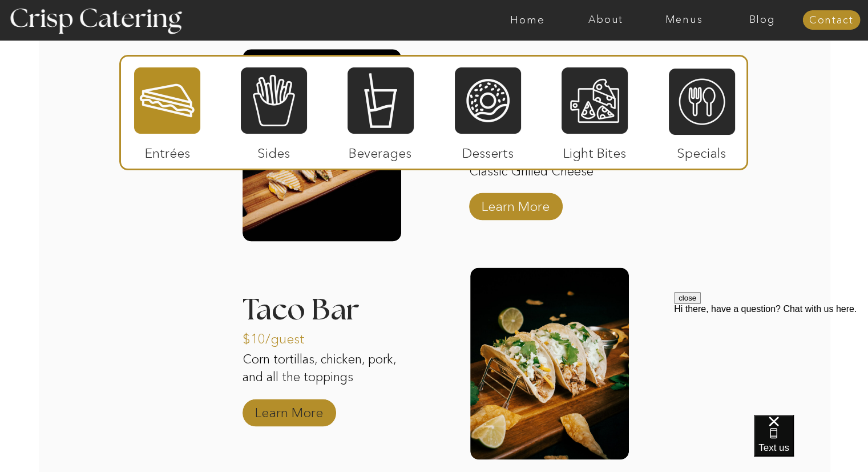 The image size is (868, 472). What do you see at coordinates (684, 20) in the screenshot?
I see `a: Menus` at bounding box center [684, 20].